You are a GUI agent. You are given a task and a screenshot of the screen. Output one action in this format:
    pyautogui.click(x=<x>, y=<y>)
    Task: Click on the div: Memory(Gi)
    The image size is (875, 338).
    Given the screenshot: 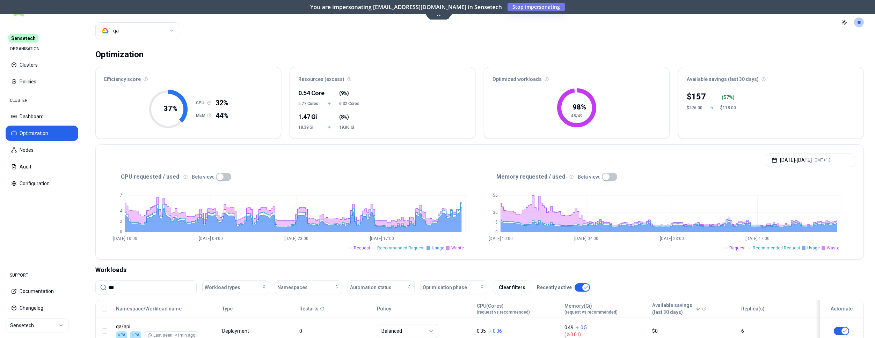 What is the action you would take?
    pyautogui.click(x=591, y=309)
    